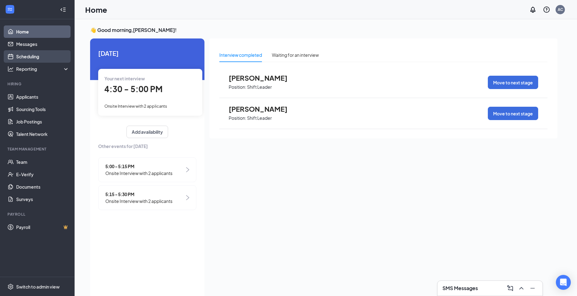 Image resolution: width=577 pixels, height=296 pixels. Describe the element at coordinates (560, 9) in the screenshot. I see `div: AC` at that location.